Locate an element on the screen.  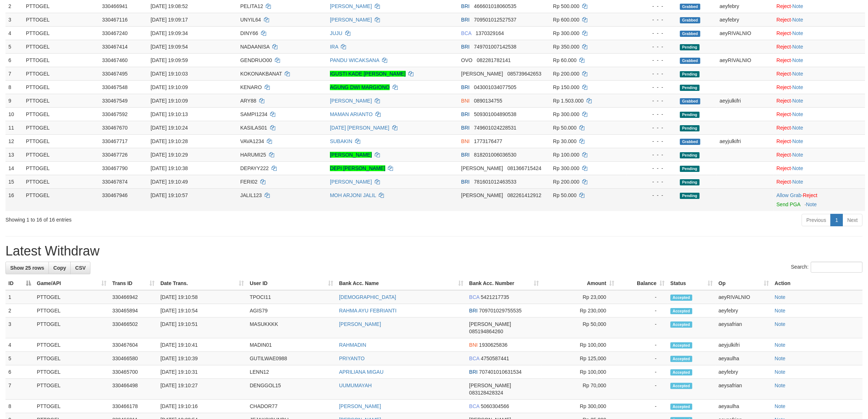
span: Grabbed is located at coordinates (690, 142).